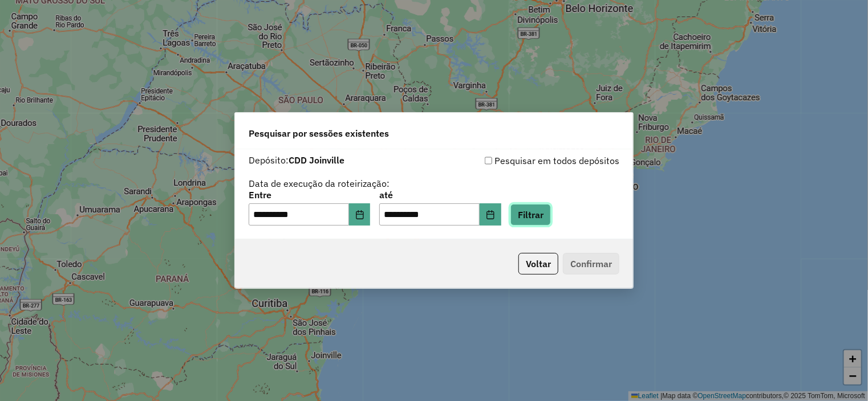  Describe the element at coordinates (319, 134) in the screenshot. I see `span: Pesquisar por sessões existentes` at that location.